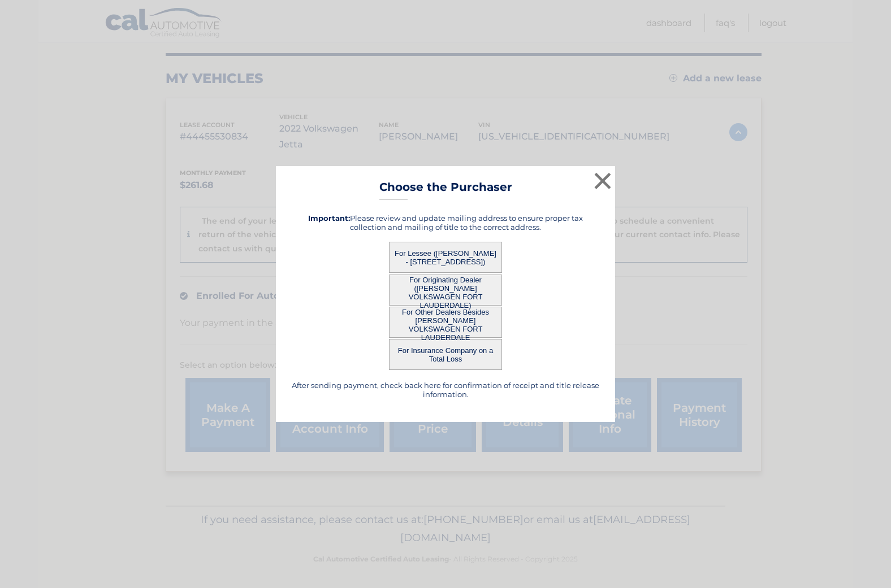  I want to click on strong: Important:, so click(329, 218).